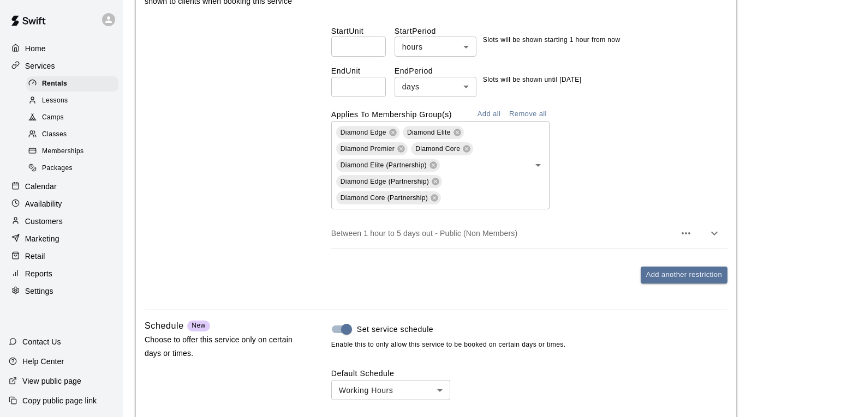  What do you see at coordinates (61, 222) in the screenshot?
I see `a: Customers` at bounding box center [61, 222].